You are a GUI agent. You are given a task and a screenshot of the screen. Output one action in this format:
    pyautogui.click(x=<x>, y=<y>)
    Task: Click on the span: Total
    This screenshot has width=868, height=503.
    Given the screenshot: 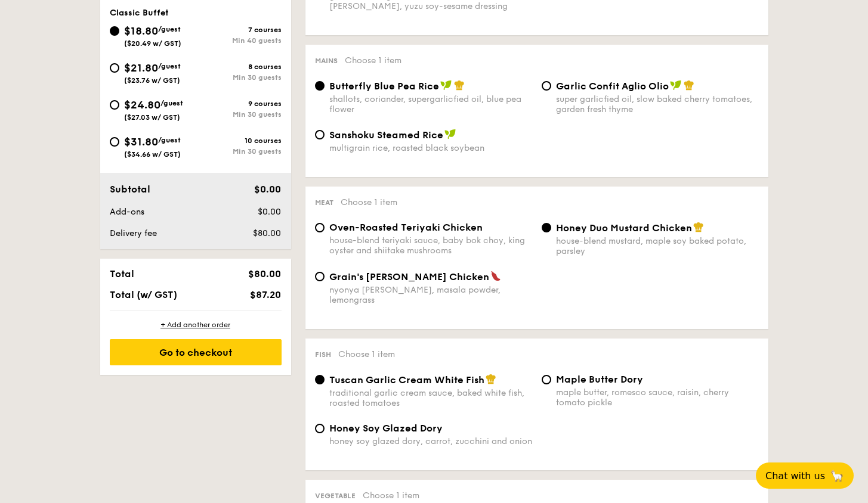 What is the action you would take?
    pyautogui.click(x=122, y=274)
    